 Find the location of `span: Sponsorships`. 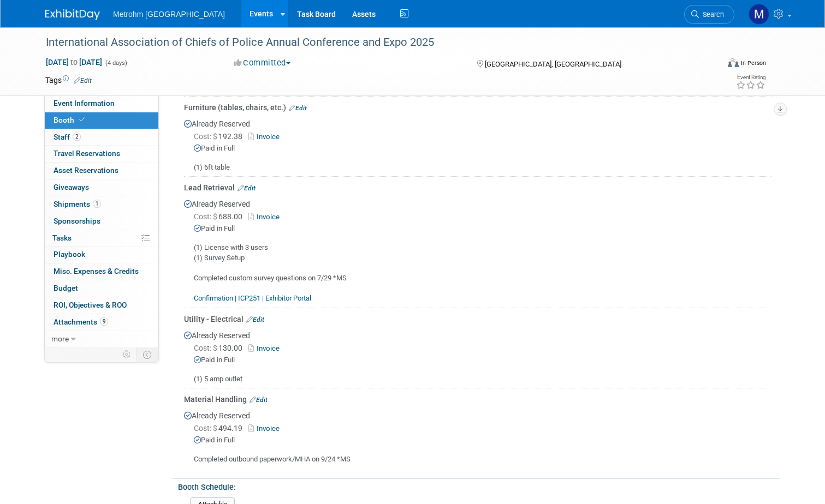

span: Sponsorships is located at coordinates (77, 221).